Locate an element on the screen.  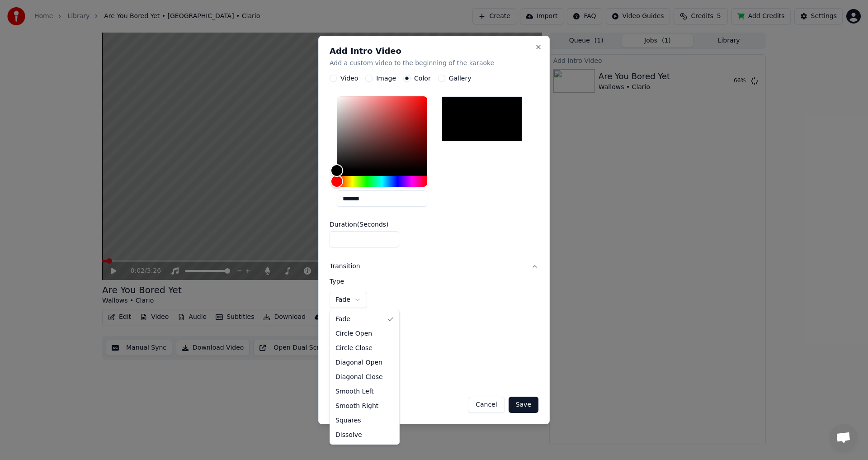
span: Circle Open is located at coordinates (353, 334).